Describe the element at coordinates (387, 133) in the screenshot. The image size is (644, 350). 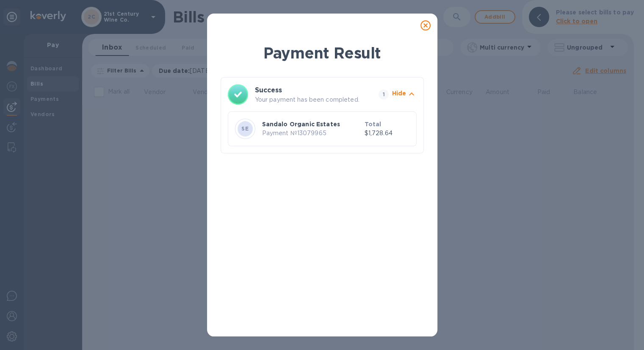
I see `p: $1,728.64` at that location.